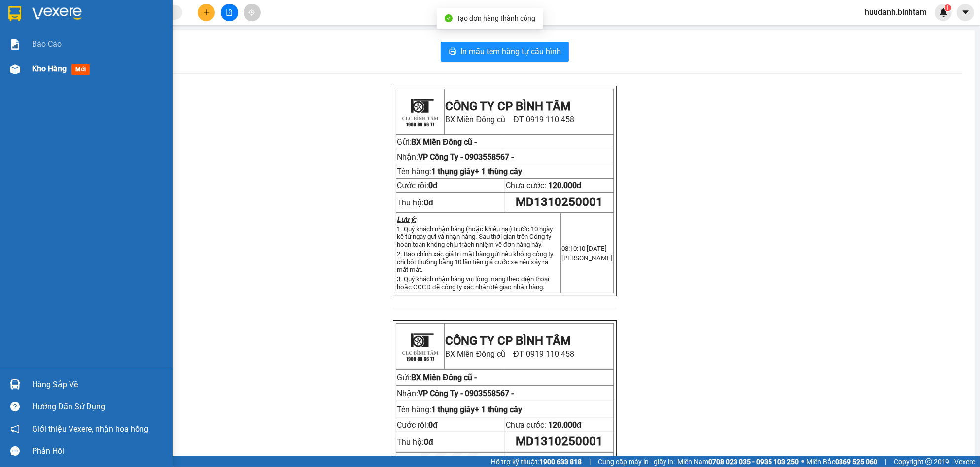  Describe the element at coordinates (452, 52) in the screenshot. I see `span: printer` at that location.